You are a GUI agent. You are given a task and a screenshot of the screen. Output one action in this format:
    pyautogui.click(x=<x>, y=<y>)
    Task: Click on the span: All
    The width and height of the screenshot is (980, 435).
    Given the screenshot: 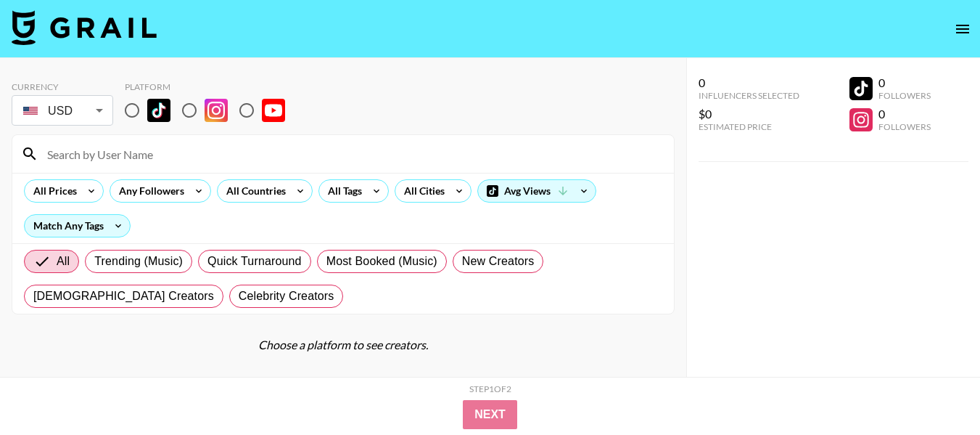 What is the action you would take?
    pyautogui.click(x=63, y=262)
    